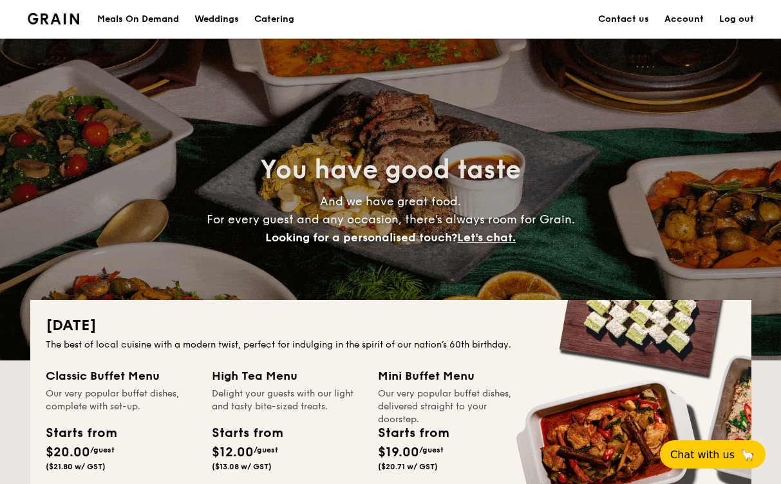  What do you see at coordinates (75, 467) in the screenshot?
I see `span: ($21.80 w/ GST)` at bounding box center [75, 467].